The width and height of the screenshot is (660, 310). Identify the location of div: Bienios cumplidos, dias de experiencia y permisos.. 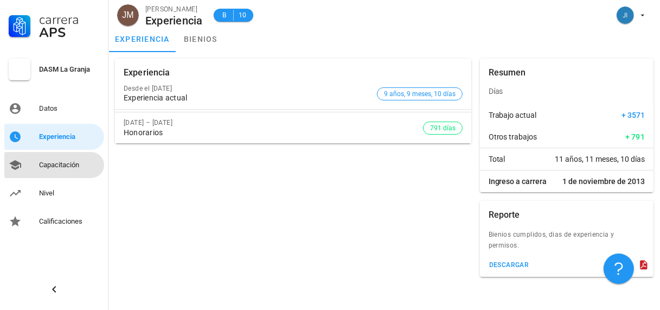
(567, 243).